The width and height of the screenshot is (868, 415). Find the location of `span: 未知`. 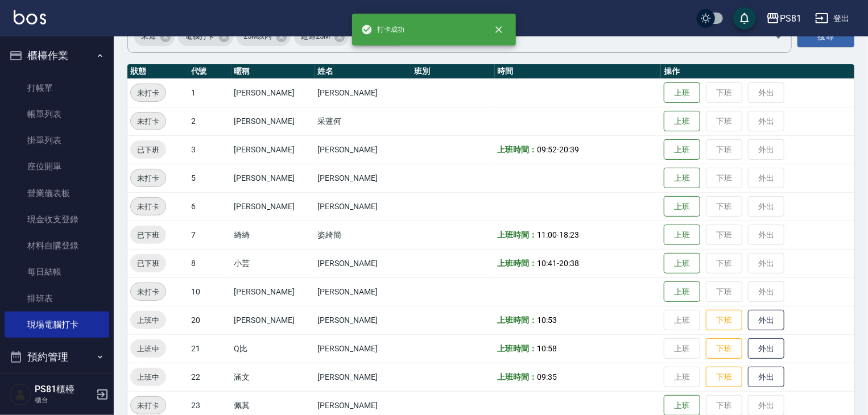

span: 未知 is located at coordinates (148, 36).